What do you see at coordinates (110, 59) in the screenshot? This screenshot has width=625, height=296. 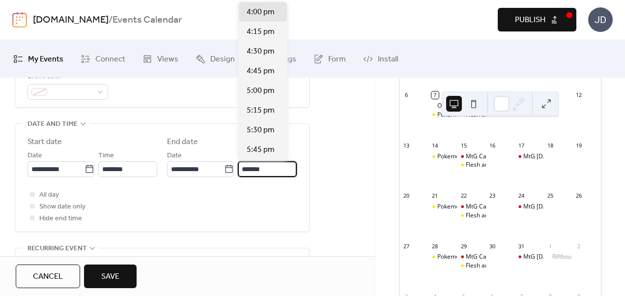 I see `span: Connect` at bounding box center [110, 59].